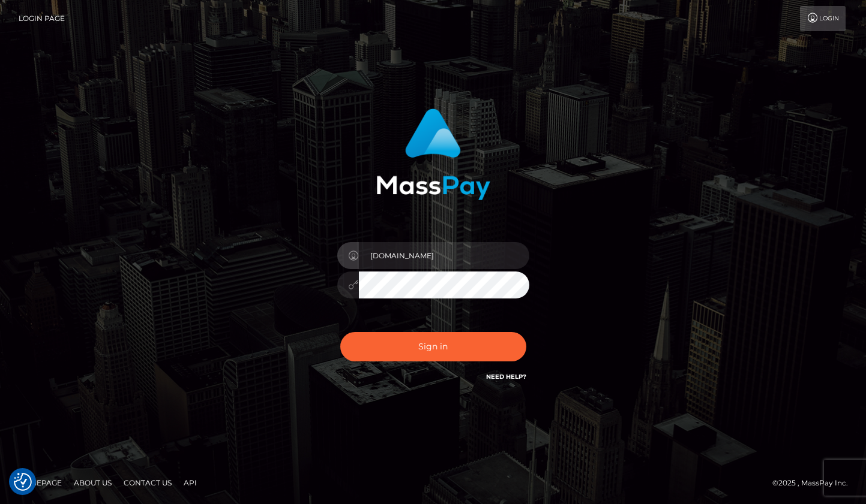 The image size is (866, 504). What do you see at coordinates (190, 482) in the screenshot?
I see `a: API` at bounding box center [190, 482].